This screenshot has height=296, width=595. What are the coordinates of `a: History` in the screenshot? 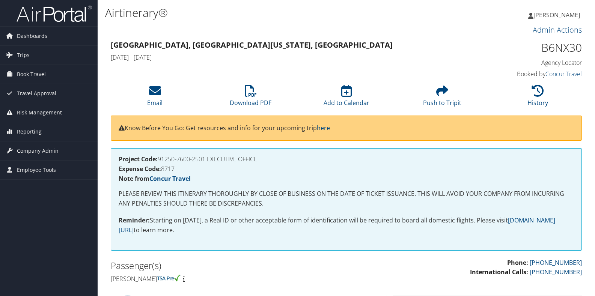 It's located at (538, 98).